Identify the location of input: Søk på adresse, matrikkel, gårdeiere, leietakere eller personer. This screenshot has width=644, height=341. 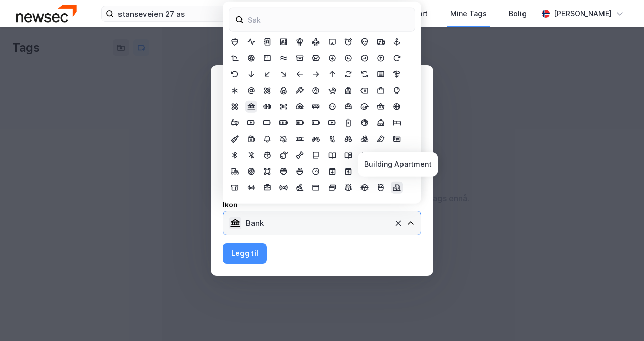
(223, 14).